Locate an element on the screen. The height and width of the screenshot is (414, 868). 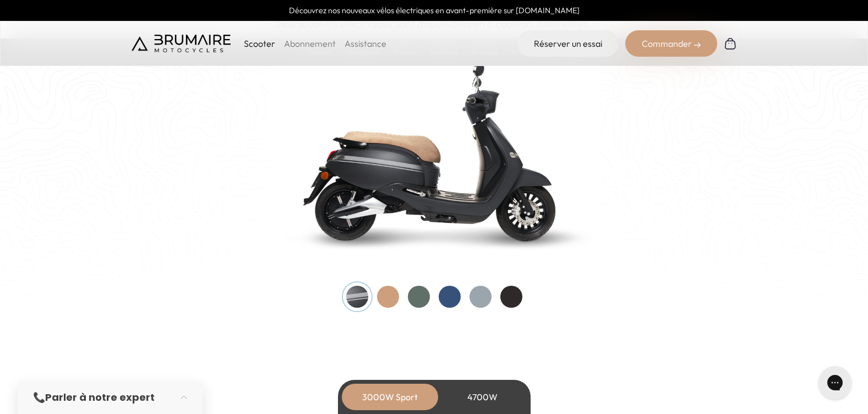
a: Abonnement is located at coordinates (310, 43).